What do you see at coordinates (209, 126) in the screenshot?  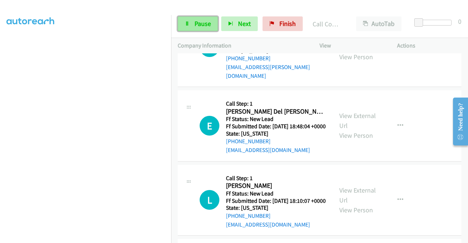 I see `h1: E` at bounding box center [209, 126].